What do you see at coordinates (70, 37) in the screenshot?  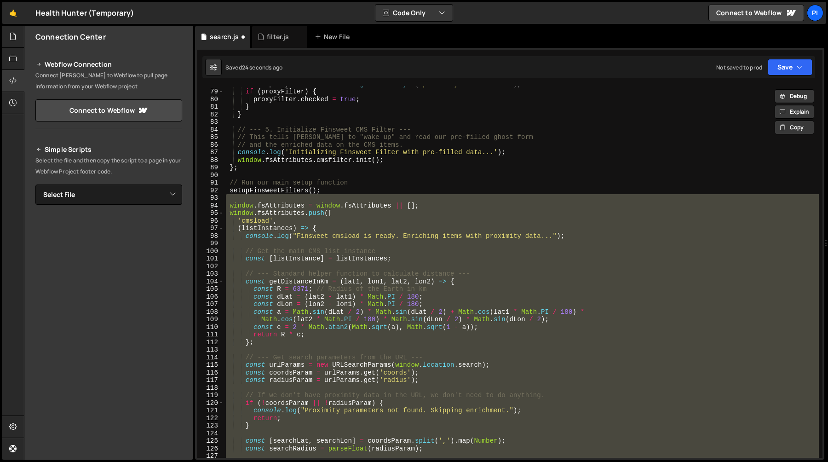 I see `h2: Connection Center` at bounding box center [70, 37].